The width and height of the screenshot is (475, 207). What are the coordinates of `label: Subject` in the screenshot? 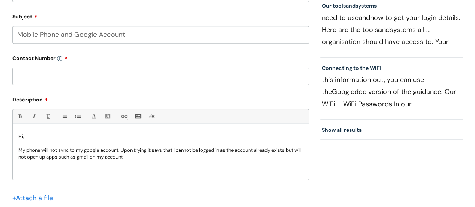 It's located at (161, 15).